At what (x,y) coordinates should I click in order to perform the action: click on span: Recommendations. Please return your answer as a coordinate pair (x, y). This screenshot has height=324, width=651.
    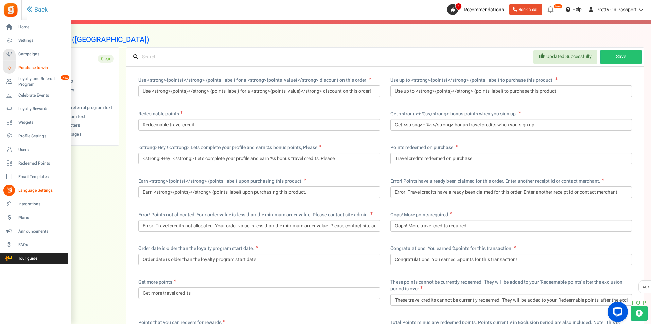
    Looking at the image, I should click on (484, 10).